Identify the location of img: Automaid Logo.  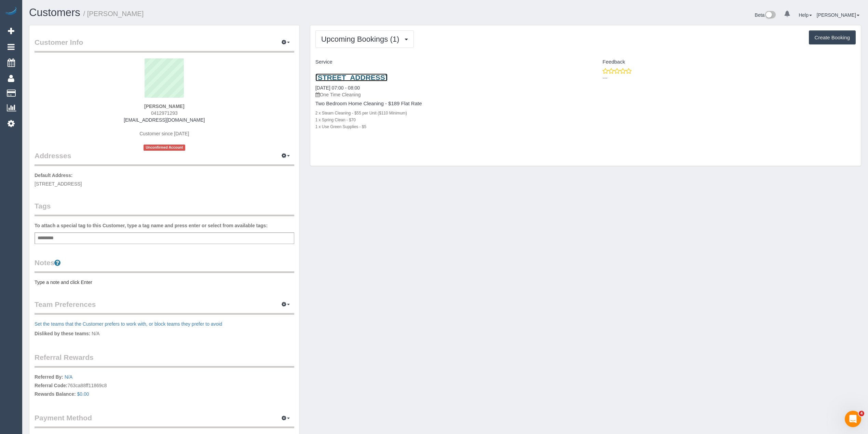
(11, 11).